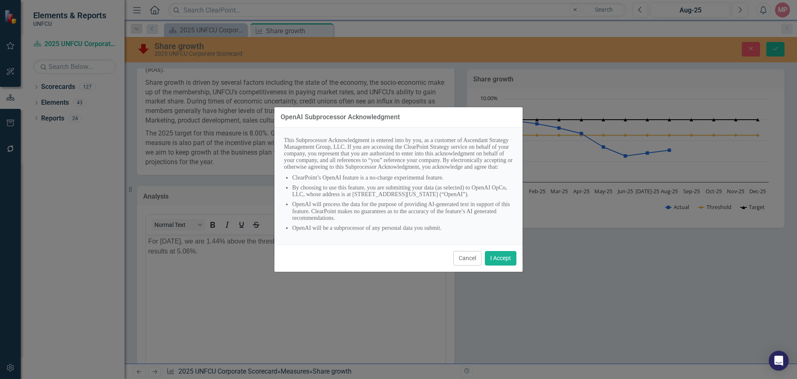 The width and height of the screenshot is (797, 379). Describe the element at coordinates (340, 117) in the screenshot. I see `div: OpenAI Subprocessor Acknowledgment` at that location.